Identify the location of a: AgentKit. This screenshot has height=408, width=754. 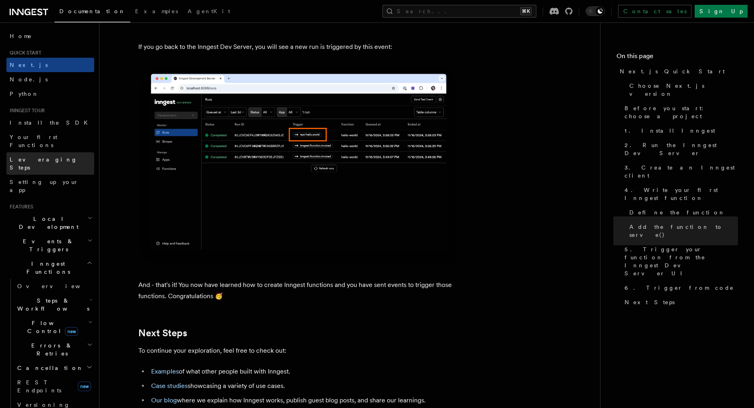
(209, 12).